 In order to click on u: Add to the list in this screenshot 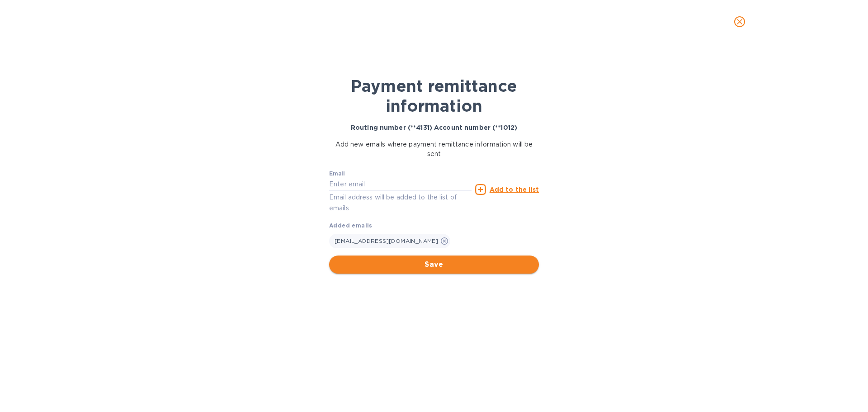, I will do `click(514, 189)`.